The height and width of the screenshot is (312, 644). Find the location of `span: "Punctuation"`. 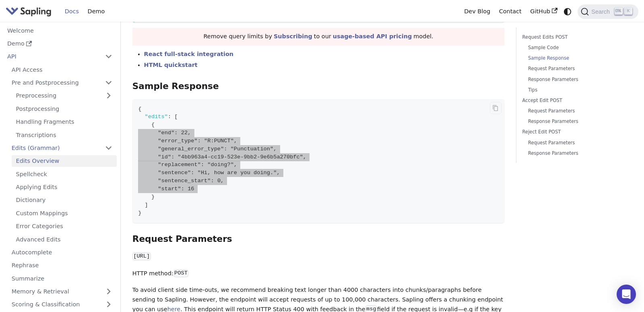

span: "Punctuation" is located at coordinates (252, 148).